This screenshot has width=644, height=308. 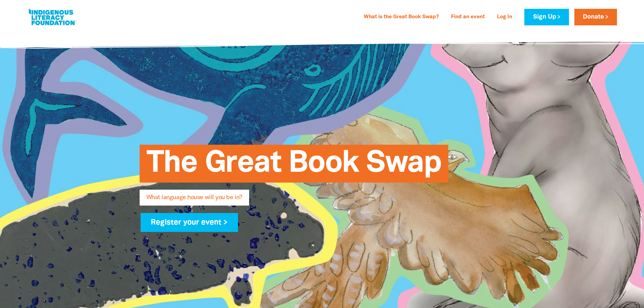 What do you see at coordinates (294, 166) in the screenshot?
I see `span: The Great Book Swap` at bounding box center [294, 166].